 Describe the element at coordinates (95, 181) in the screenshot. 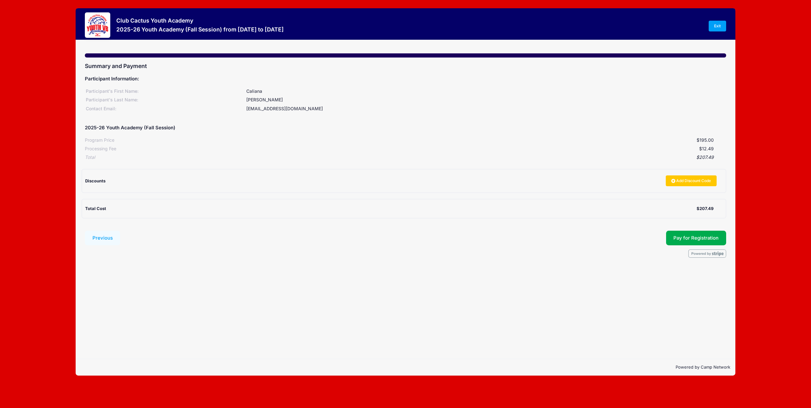

I see `span: Discounts` at that location.